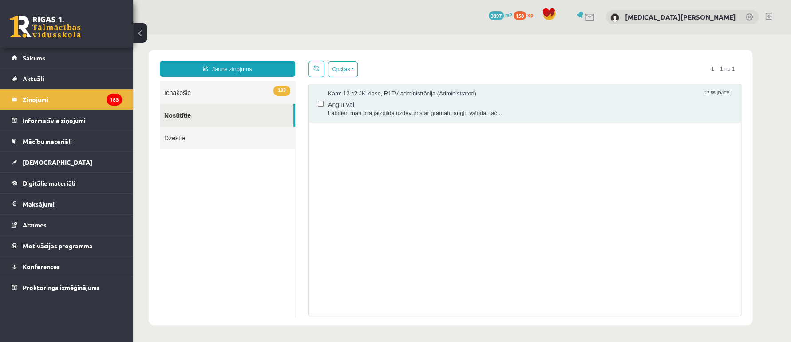 The image size is (791, 342). Describe the element at coordinates (61, 287) in the screenshot. I see `span: Proktoringa izmēģinājums` at that location.